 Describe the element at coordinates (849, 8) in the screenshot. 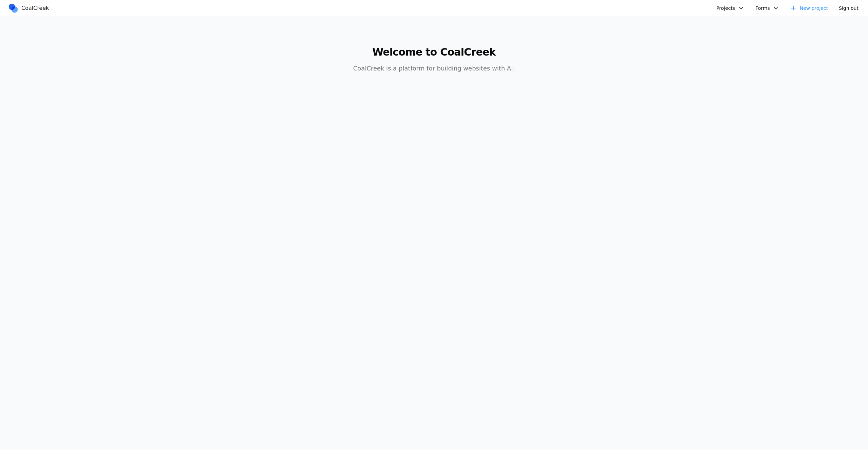

I see `button: Sign out` at that location.